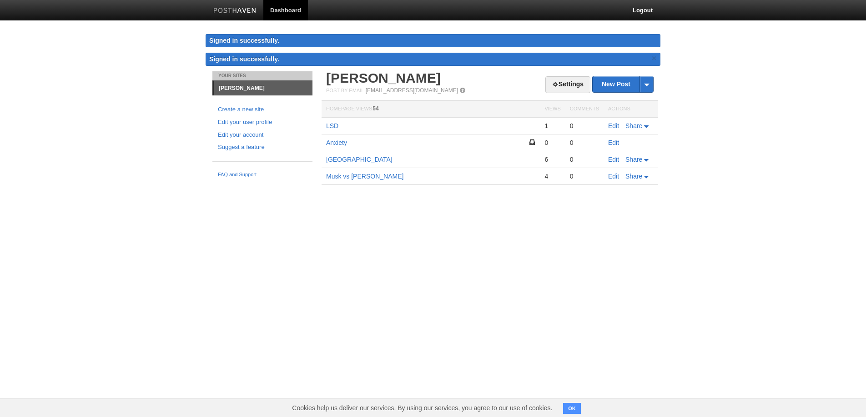  What do you see at coordinates (262, 135) in the screenshot?
I see `a: Edit your account` at bounding box center [262, 135].